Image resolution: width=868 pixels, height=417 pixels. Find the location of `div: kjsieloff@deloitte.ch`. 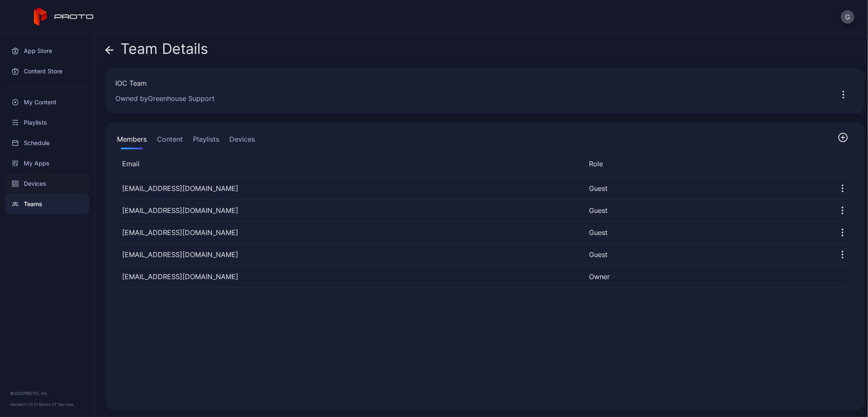

div: kjsieloff@deloitte.ch is located at coordinates (349, 211).